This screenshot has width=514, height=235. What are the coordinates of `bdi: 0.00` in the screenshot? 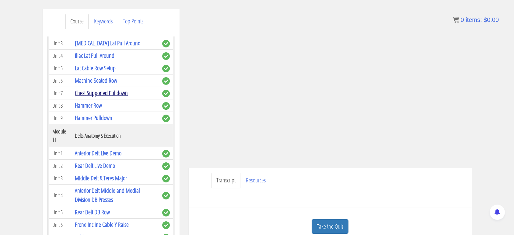 It's located at (491, 20).